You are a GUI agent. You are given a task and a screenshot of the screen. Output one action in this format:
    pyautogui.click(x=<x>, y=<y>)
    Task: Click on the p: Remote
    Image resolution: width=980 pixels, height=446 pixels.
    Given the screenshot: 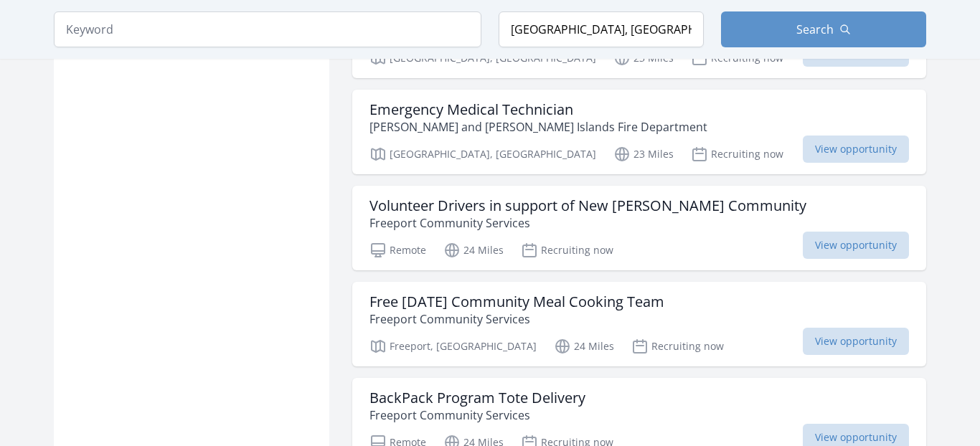 What is the action you would take?
    pyautogui.click(x=398, y=251)
    